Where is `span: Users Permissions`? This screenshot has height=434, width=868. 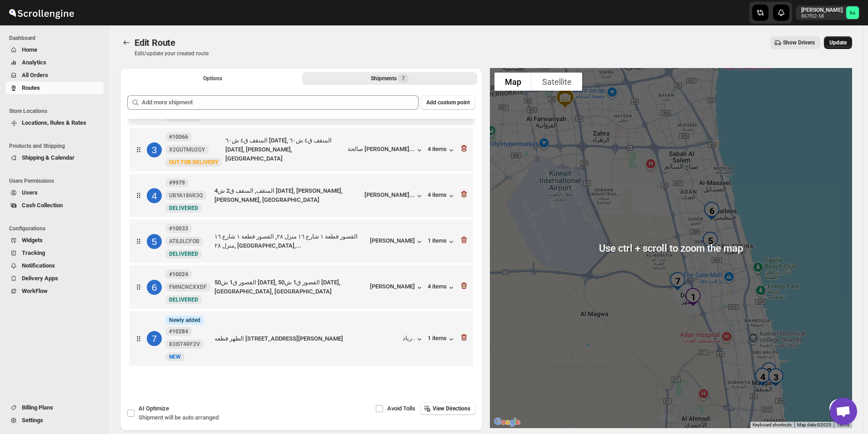
span: Users Permissions is located at coordinates (57, 181).